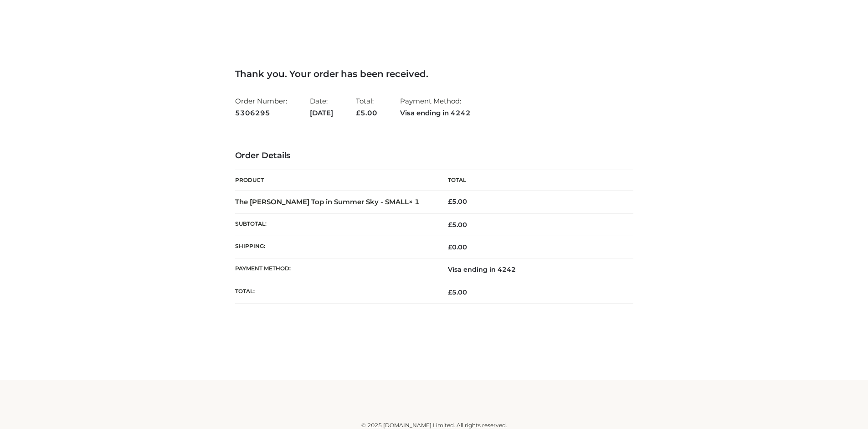 This screenshot has width=868, height=429. What do you see at coordinates (435, 113) in the screenshot?
I see `strong: Visa ending in 4242` at bounding box center [435, 113].